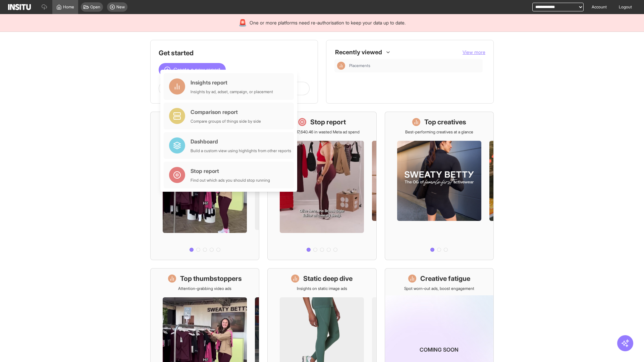  I want to click on button: View more, so click(474, 52).